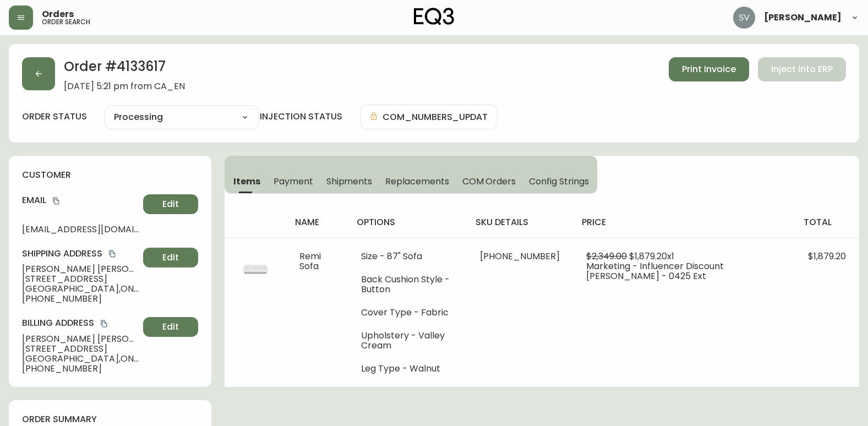  I want to click on h4: Shipping Address, so click(80, 254).